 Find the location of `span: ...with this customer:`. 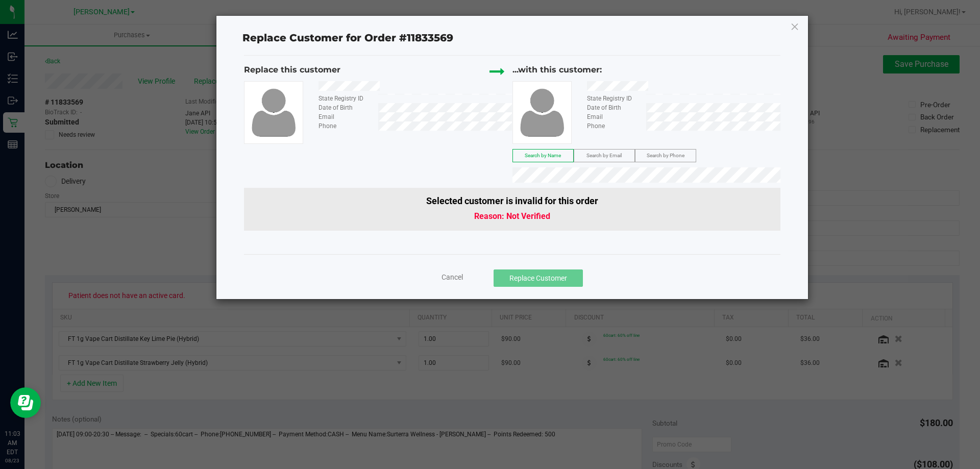

span: ...with this customer: is located at coordinates (557, 69).